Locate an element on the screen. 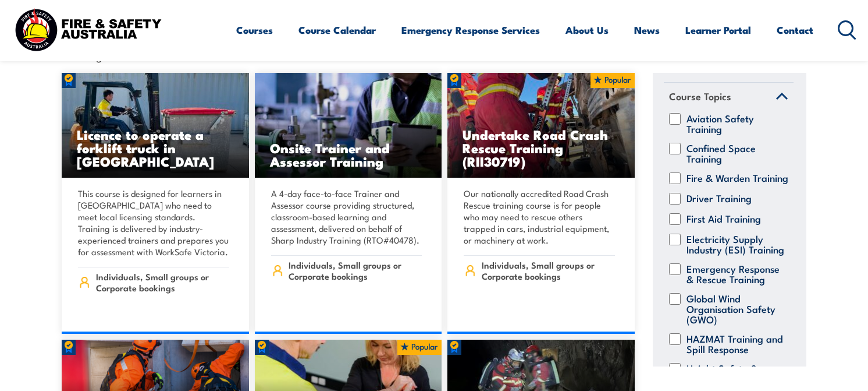  label: HAZMAT Training and Spill Response is located at coordinates (737, 343).